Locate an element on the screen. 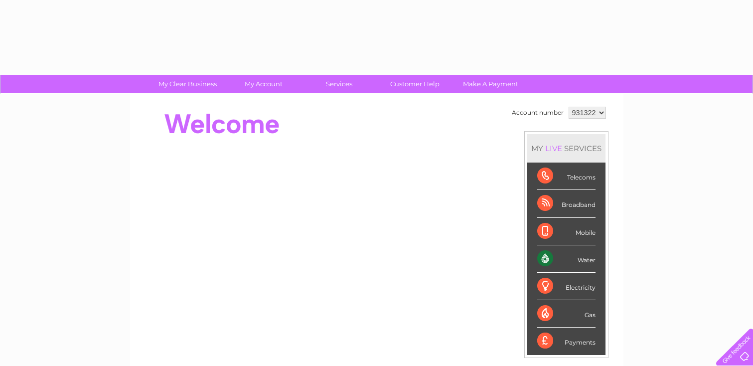  div: Electricity is located at coordinates (566, 286).